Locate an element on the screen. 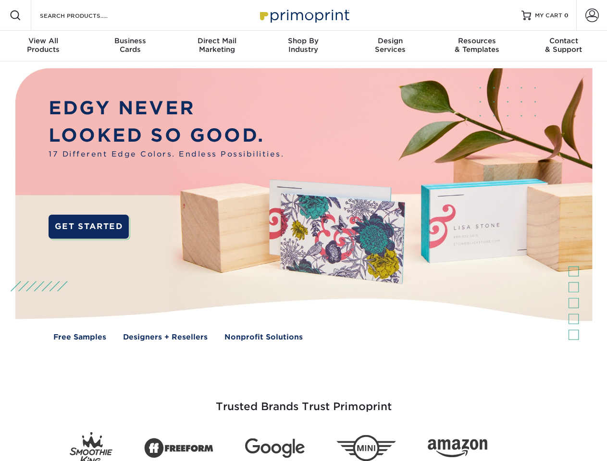 The height and width of the screenshot is (461, 607). div: & Templates is located at coordinates (476, 45).